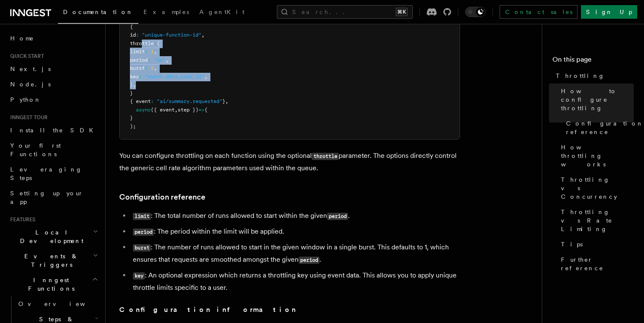  Describe the element at coordinates (140, 101) in the screenshot. I see `span: { event` at that location.